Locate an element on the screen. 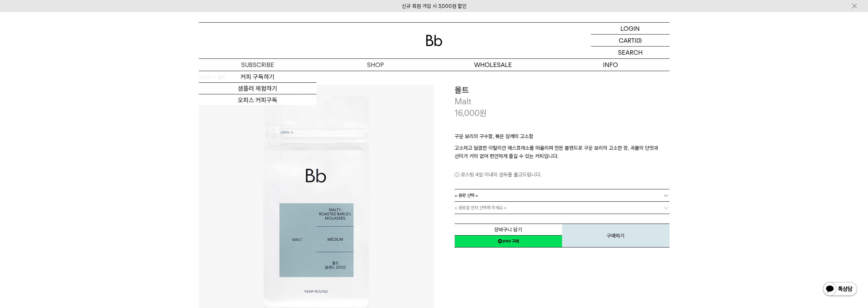 Image resolution: width=868 pixels, height=308 pixels. p: CART is located at coordinates (627, 40).